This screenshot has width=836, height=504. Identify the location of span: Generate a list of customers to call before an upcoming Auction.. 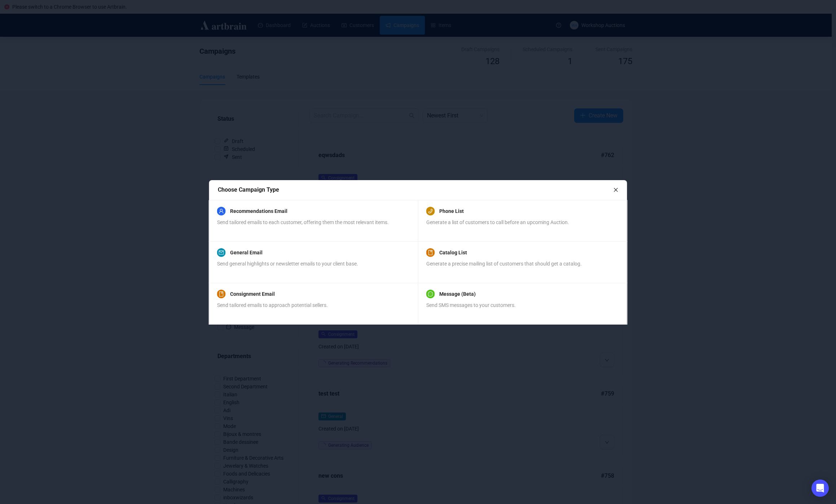
(497, 223).